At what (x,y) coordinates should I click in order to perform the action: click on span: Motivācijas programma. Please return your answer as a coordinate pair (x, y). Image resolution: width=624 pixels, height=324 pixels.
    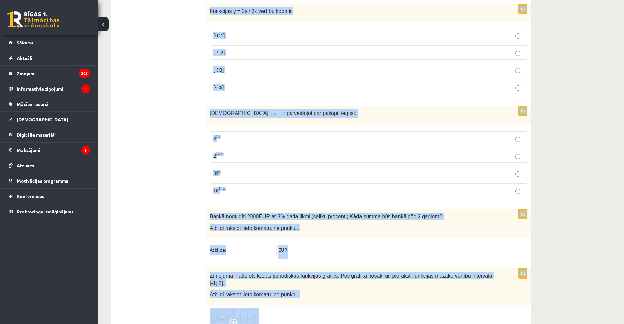
    Looking at the image, I should click on (43, 181).